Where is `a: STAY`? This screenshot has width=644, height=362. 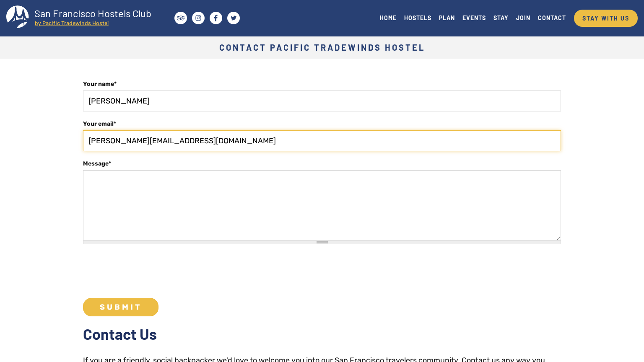 a: STAY is located at coordinates (501, 18).